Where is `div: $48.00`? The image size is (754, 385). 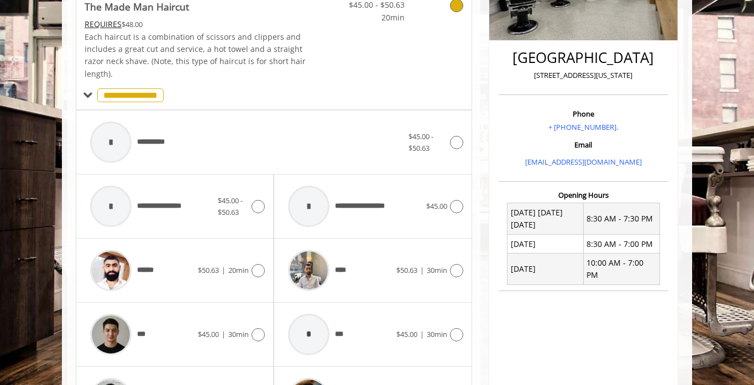
div: $48.00 is located at coordinates (196, 24).